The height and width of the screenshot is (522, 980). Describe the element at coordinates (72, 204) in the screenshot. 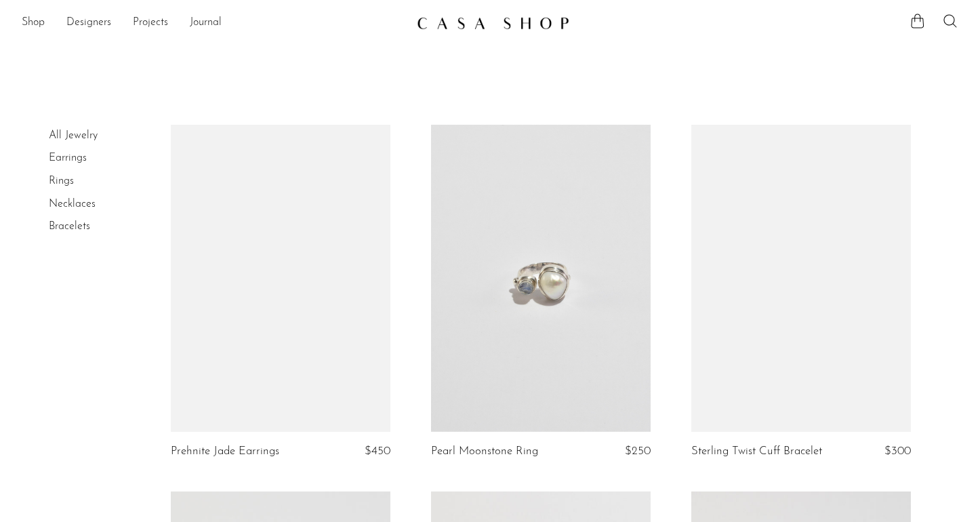

I see `a: Necklaces` at that location.